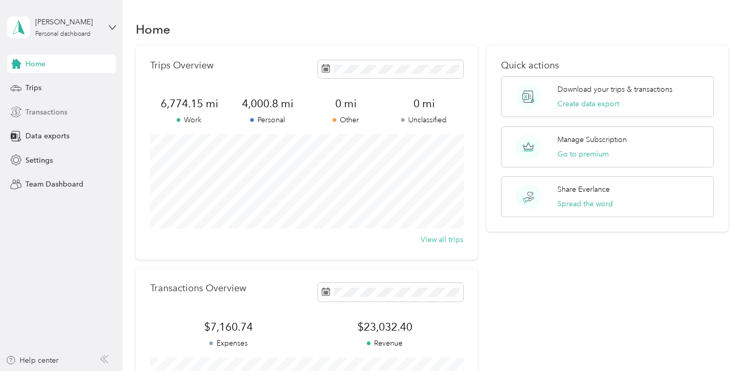  I want to click on span: Transactions, so click(46, 112).